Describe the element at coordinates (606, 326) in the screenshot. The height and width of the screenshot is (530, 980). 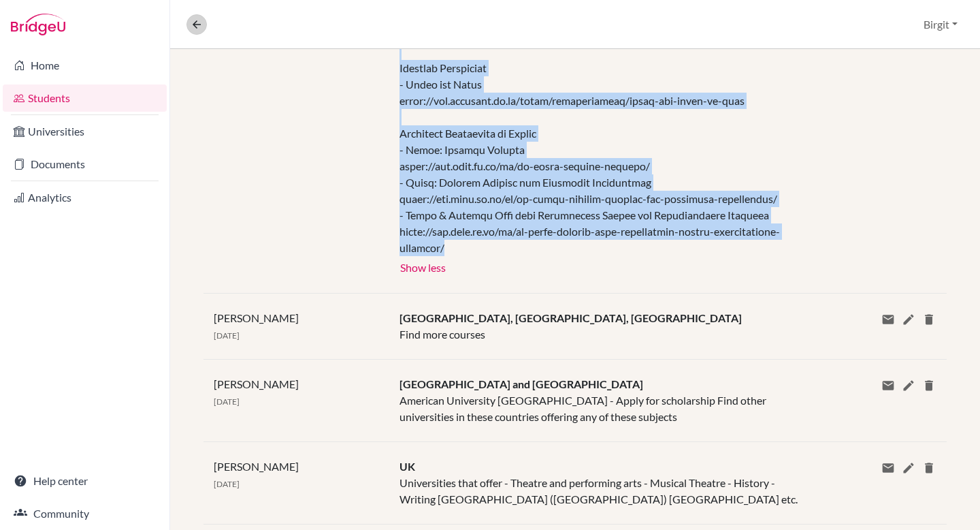
I see `div: Find more courses` at that location.